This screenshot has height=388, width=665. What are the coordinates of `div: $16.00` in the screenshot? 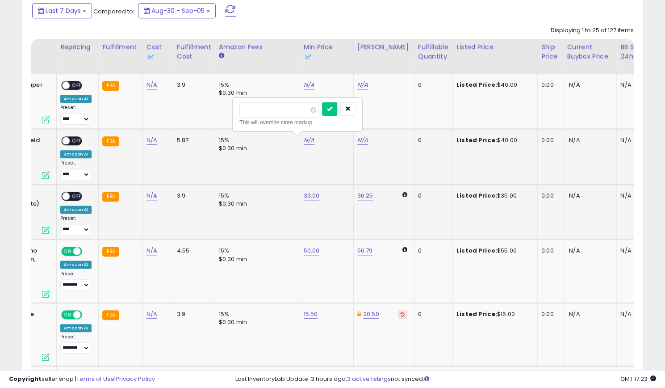 It's located at (494, 314).